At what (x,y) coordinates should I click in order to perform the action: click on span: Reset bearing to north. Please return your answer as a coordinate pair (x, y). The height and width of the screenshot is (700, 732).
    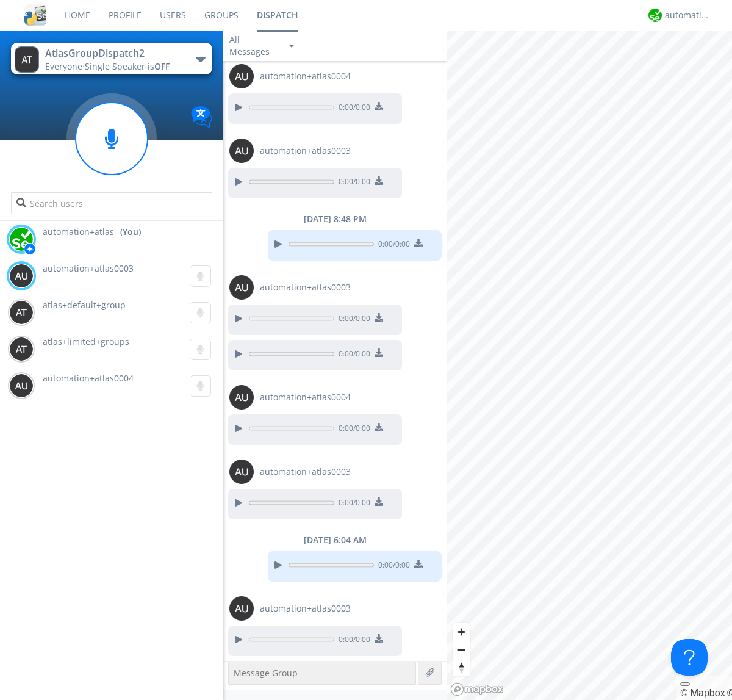
    Looking at the image, I should click on (461, 668).